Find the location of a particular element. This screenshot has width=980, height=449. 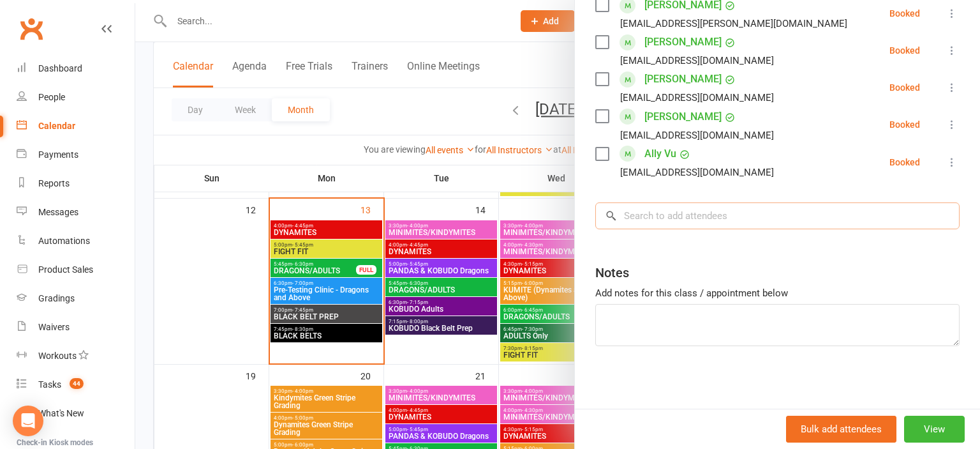

a: Tasks 44 is located at coordinates (75, 384).